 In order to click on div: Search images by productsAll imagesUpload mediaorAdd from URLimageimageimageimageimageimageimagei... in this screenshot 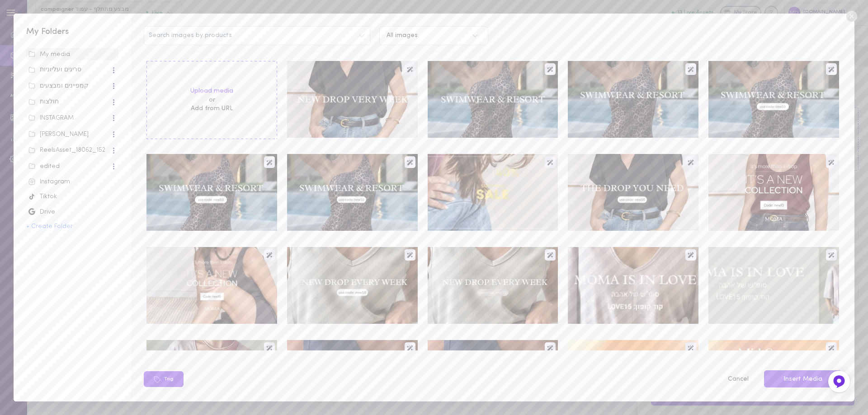, I will do `click(493, 207)`.